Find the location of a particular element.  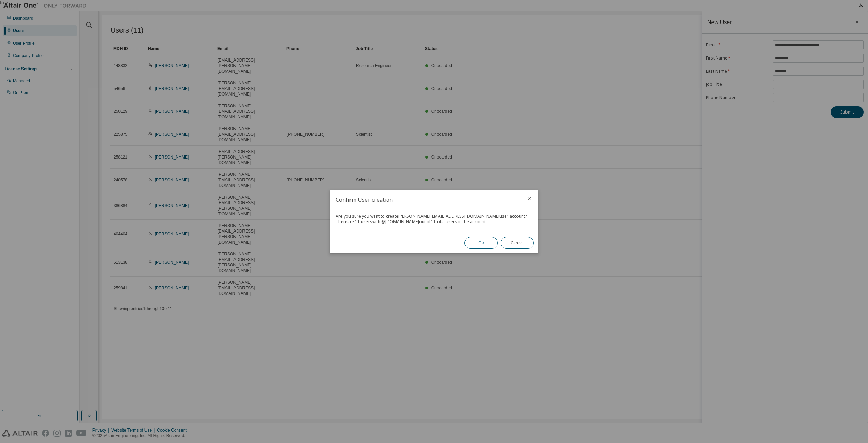

button: Ok is located at coordinates (481, 243).